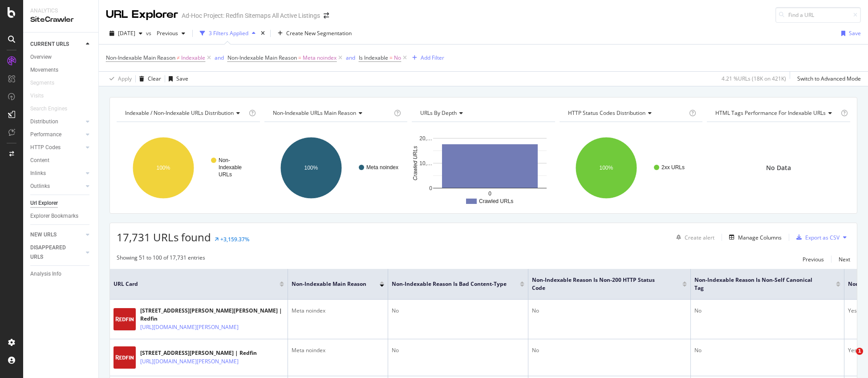 The height and width of the screenshot is (378, 868). I want to click on div: Outlinks, so click(40, 186).